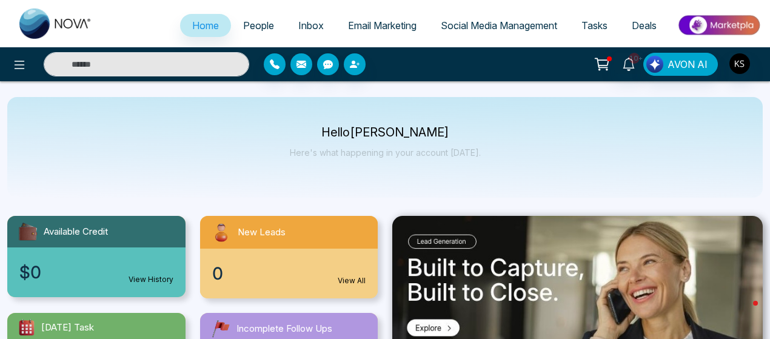 Image resolution: width=770 pixels, height=339 pixels. Describe the element at coordinates (644, 25) in the screenshot. I see `a: Deals` at that location.